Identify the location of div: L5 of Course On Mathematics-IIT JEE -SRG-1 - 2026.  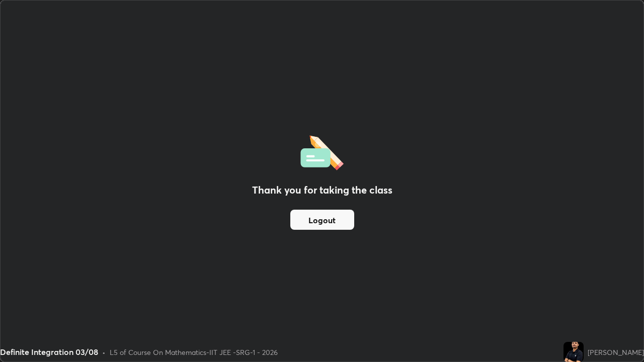
(194, 352).